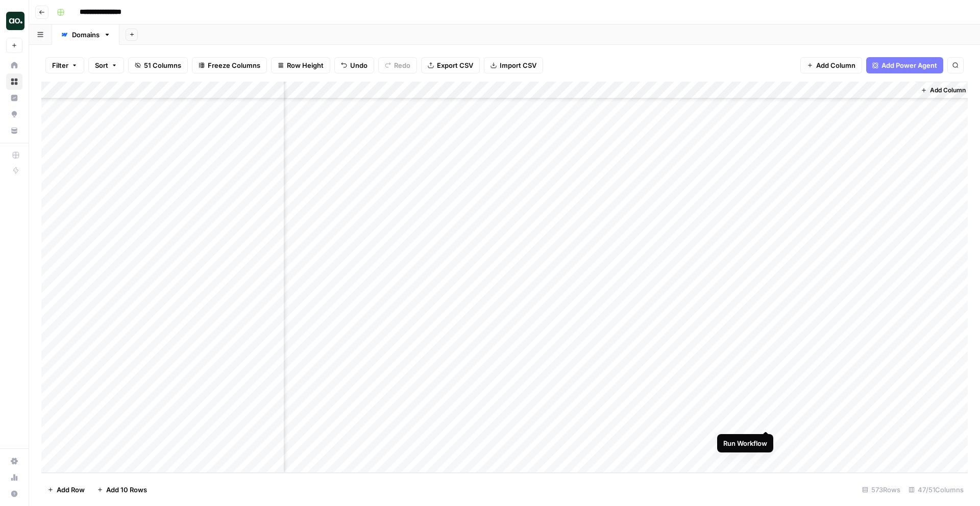 This screenshot has height=506, width=980. What do you see at coordinates (234, 65) in the screenshot?
I see `span: Freeze Columns` at bounding box center [234, 65].